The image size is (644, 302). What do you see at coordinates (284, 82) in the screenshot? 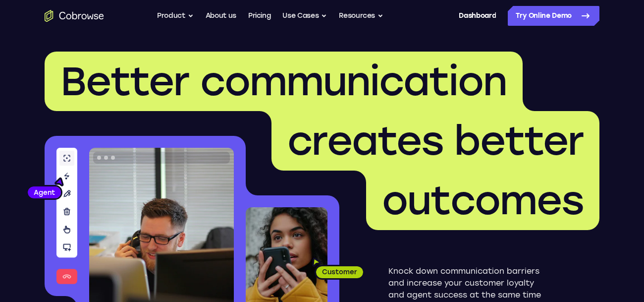
I see `span: Better communication` at bounding box center [284, 82].